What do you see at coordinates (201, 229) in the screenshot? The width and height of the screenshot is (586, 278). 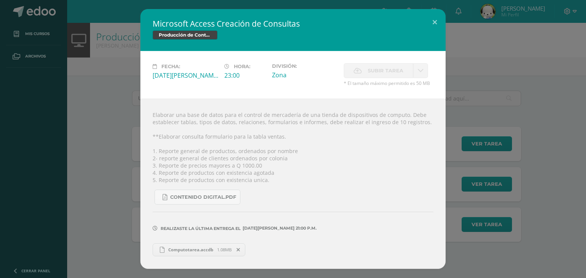 I see `span: Realizaste la última entrega el` at bounding box center [201, 229].